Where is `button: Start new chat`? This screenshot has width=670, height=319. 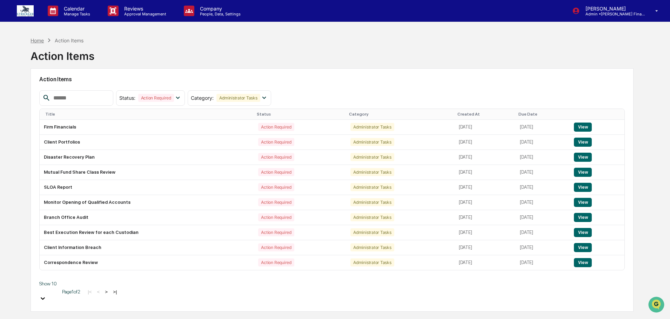 button: Start new chat is located at coordinates (123, 105).